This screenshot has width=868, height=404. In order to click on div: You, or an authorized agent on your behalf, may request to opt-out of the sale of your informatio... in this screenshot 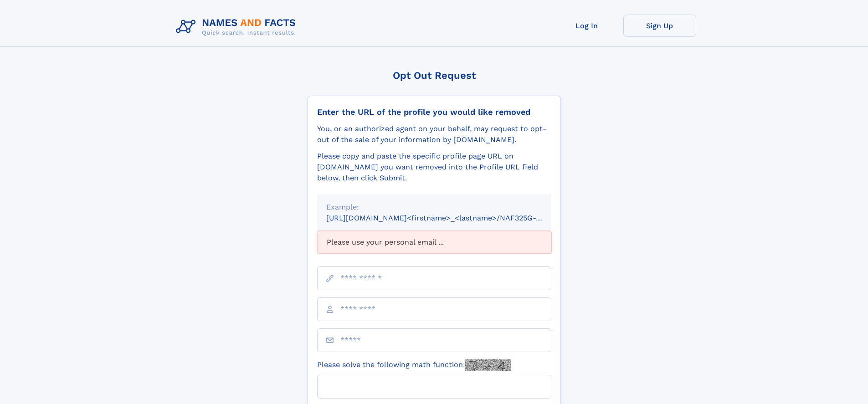, I will do `click(434, 134)`.